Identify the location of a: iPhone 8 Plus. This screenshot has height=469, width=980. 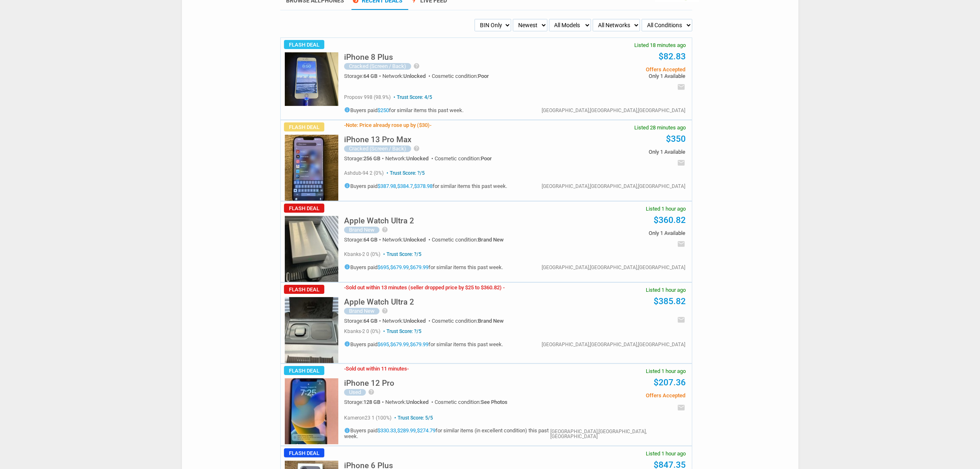
(369, 58).